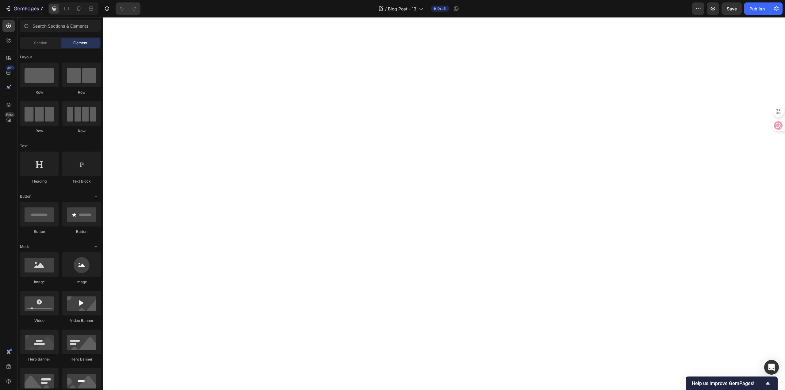 Image resolution: width=785 pixels, height=390 pixels. What do you see at coordinates (39, 320) in the screenshot?
I see `div: Video` at bounding box center [39, 320].